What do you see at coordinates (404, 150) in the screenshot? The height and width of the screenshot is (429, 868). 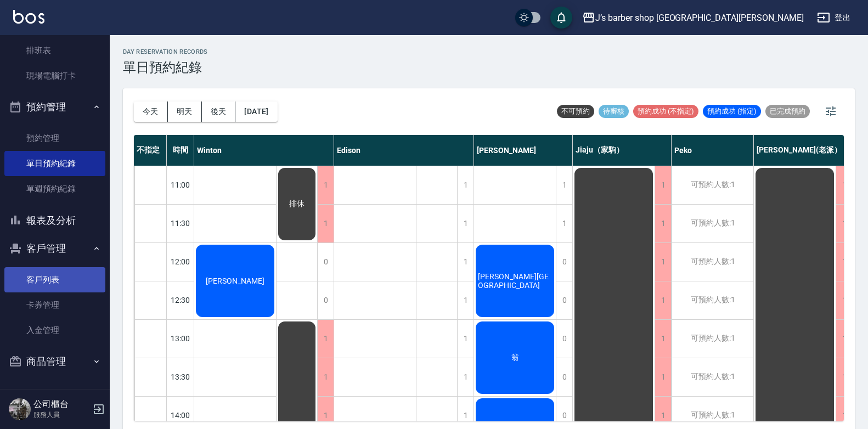 I see `div: Edison` at bounding box center [404, 150].